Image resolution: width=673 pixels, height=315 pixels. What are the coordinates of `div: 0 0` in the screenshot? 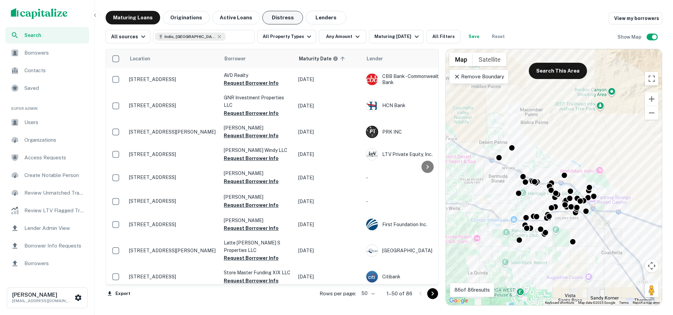 It's located at (554, 177).